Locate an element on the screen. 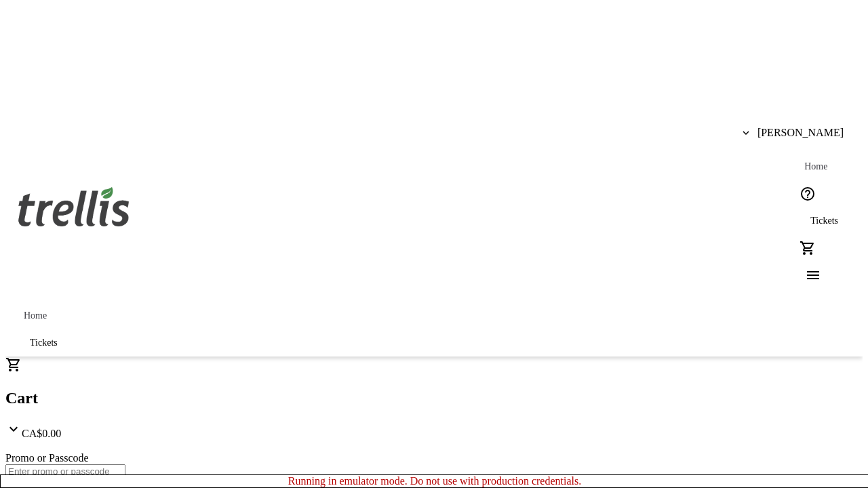 This screenshot has height=488, width=868. input: Enter promo or passcode is located at coordinates (65, 471).